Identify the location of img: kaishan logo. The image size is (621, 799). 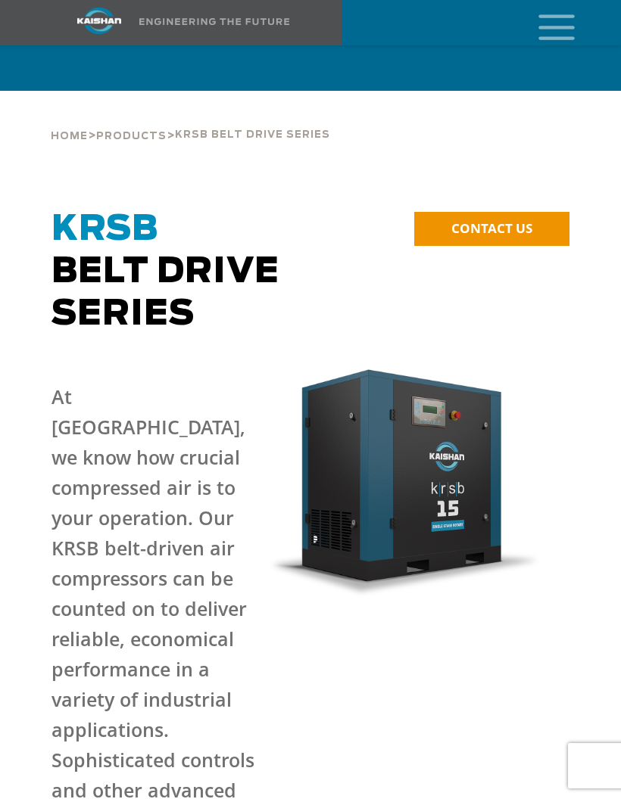
(99, 20).